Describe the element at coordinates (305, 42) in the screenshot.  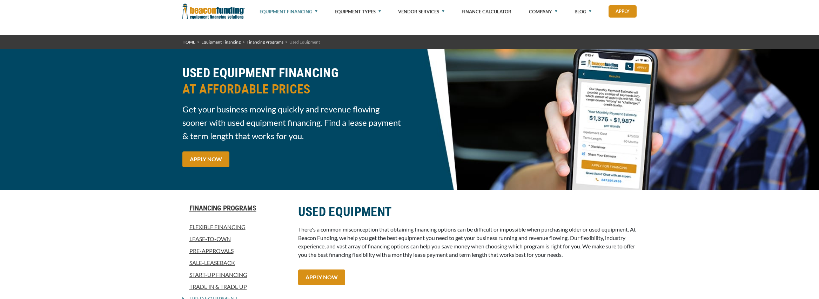
I see `span: Used Equipment` at that location.